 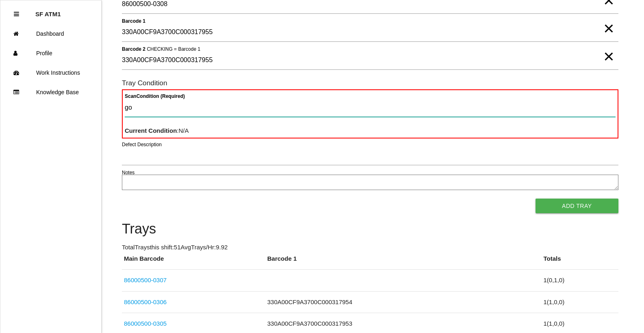 I want to click on a: 86000500-0306, so click(x=145, y=302).